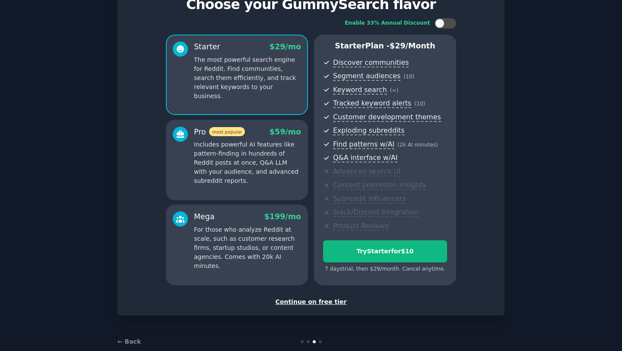 Image resolution: width=622 pixels, height=351 pixels. What do you see at coordinates (387, 23) in the screenshot?
I see `div: Enable 33% Annual Discount` at bounding box center [387, 23].